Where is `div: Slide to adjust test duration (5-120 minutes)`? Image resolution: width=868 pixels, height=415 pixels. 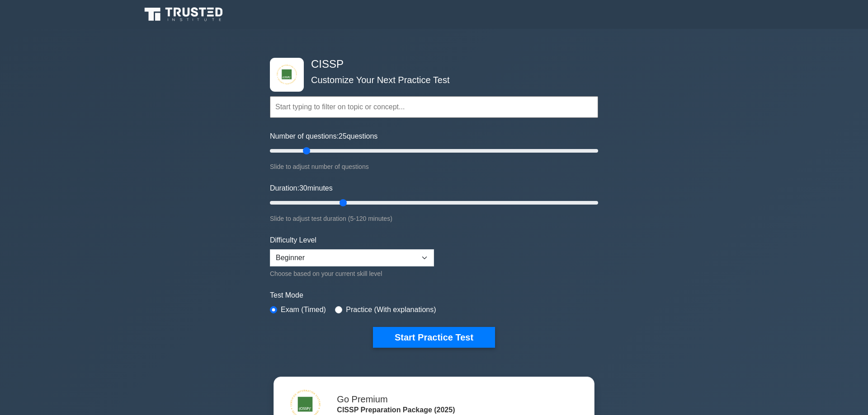
div: Slide to adjust test duration (5-120 minutes) is located at coordinates (434, 219).